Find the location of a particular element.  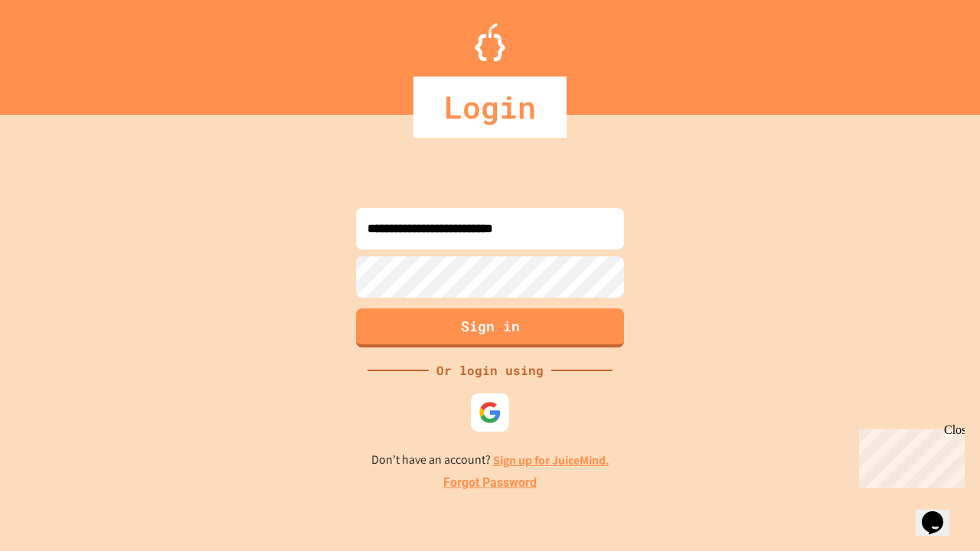

img: google-icon.svg is located at coordinates (490, 413).